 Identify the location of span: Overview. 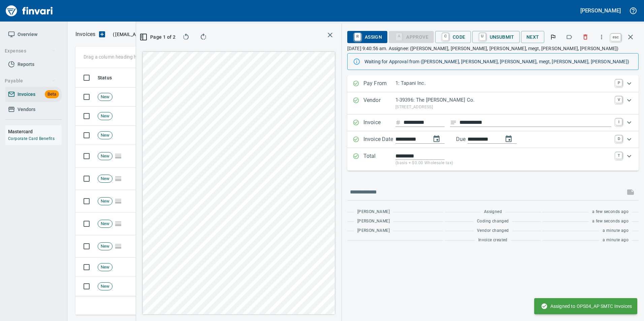
(27, 34).